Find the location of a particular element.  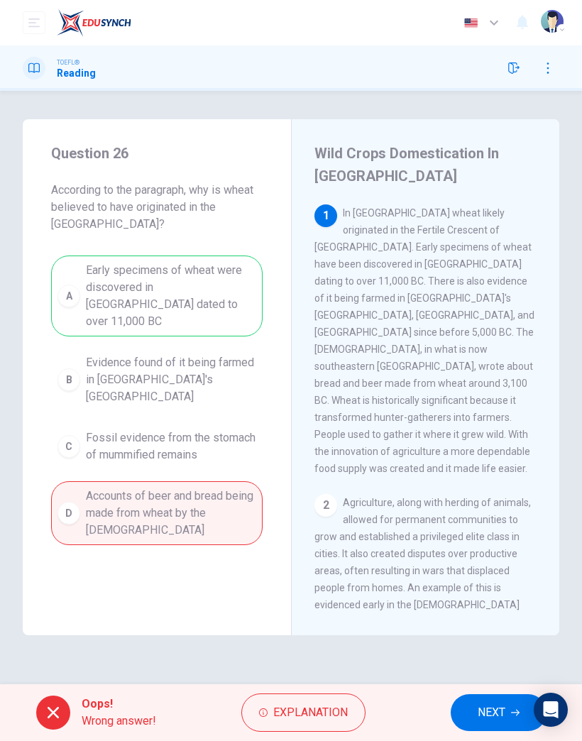

button: open mobile menu is located at coordinates (34, 23).